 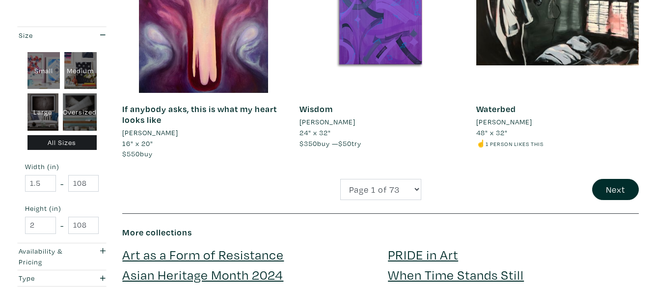 I want to click on button: Availability & Pricing, so click(x=62, y=256).